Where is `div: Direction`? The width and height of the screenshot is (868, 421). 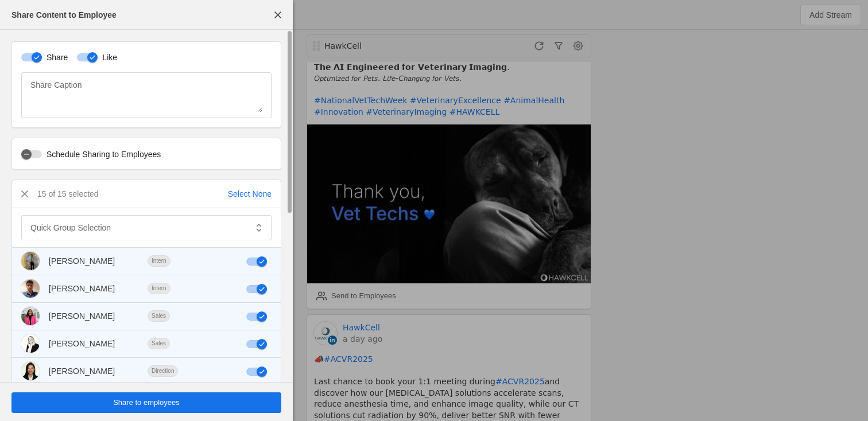
div: Direction is located at coordinates (163, 371).